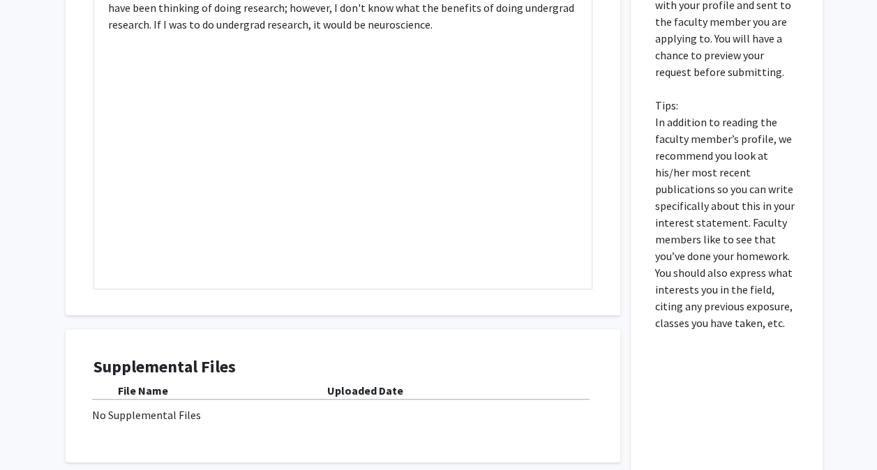  Describe the element at coordinates (365, 391) in the screenshot. I see `b: Uploaded Date` at that location.